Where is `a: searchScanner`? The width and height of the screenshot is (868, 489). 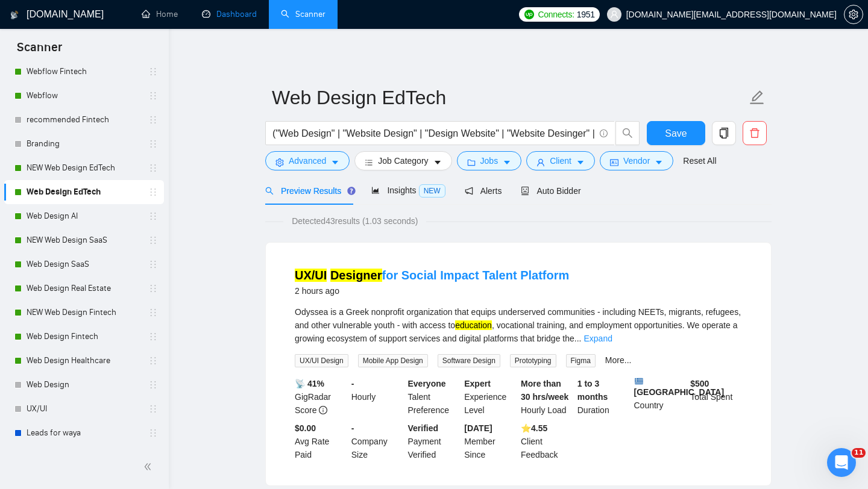
a: searchScanner is located at coordinates (303, 14).